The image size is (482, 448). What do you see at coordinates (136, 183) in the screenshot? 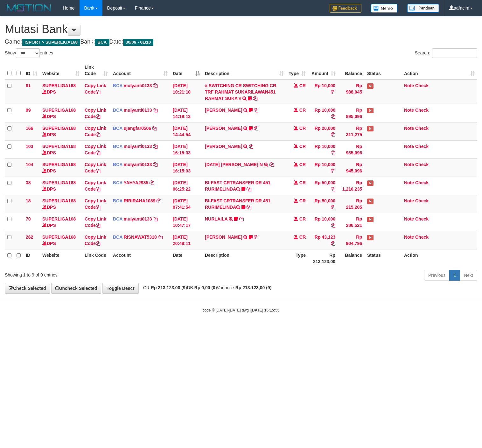
I see `a: YAHYA2935` at bounding box center [136, 183].